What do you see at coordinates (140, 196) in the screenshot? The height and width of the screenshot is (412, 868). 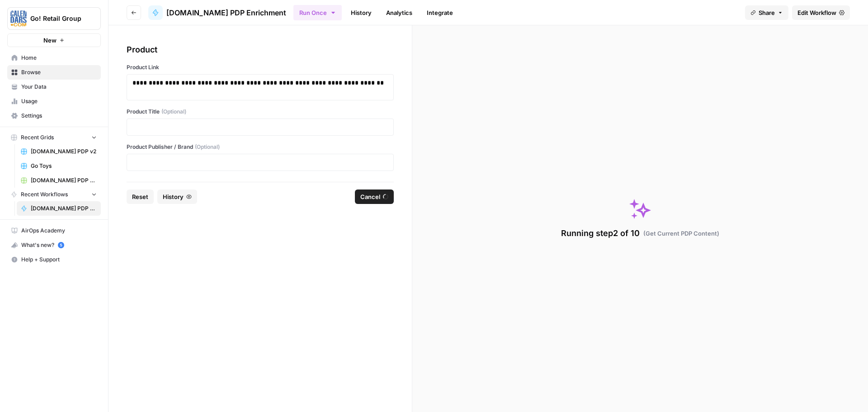 I see `span: Reset` at bounding box center [140, 196].